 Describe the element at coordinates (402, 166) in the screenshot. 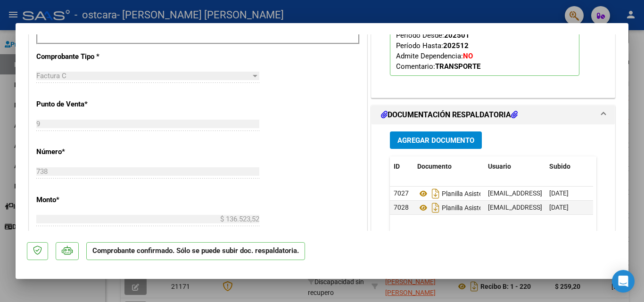

I see `datatable-header-cell: ID` at that location.